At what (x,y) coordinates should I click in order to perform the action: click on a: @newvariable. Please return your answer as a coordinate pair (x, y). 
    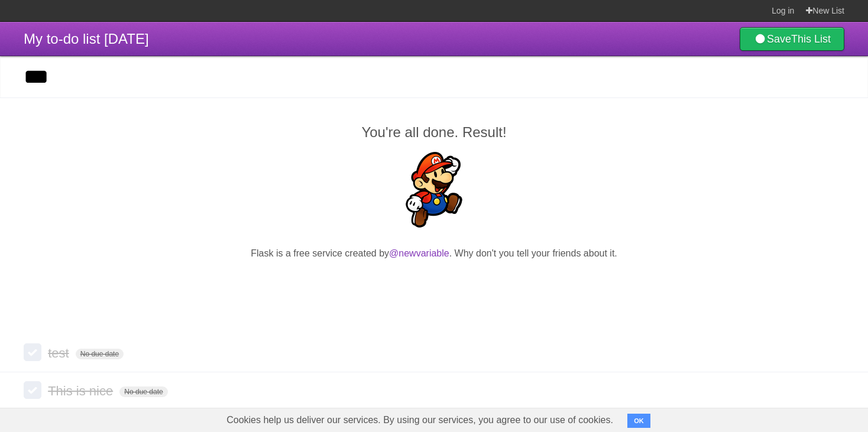
    Looking at the image, I should click on (419, 253).